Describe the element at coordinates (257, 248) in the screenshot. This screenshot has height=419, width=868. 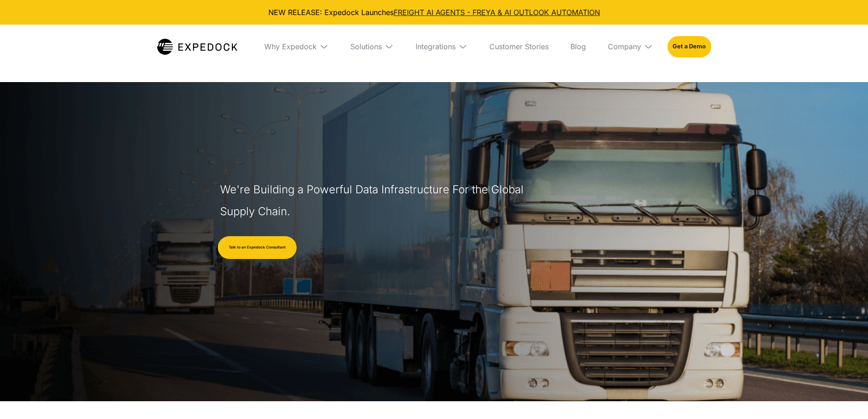
I see `a: Talk to an Expedock Consultant` at that location.